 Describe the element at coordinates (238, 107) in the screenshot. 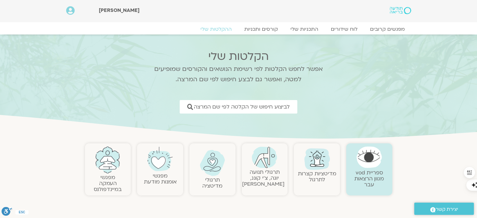

I see `a: לביצוע חיפוש של הקלטה לפי שם המרצה` at that location.